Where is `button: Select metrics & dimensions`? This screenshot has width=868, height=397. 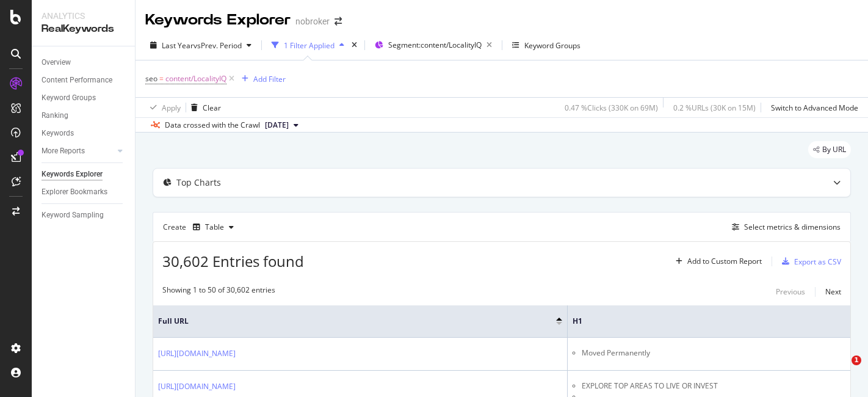 button: Select metrics & dimensions is located at coordinates (783, 227).